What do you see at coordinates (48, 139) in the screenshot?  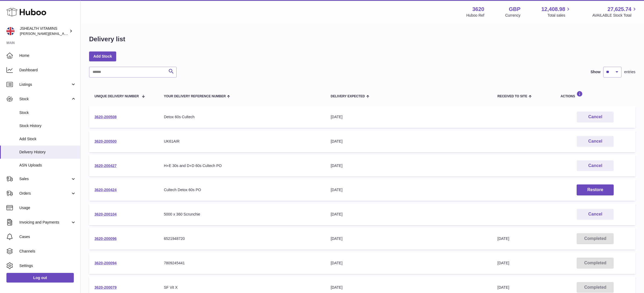 I see `span: Add Stock` at bounding box center [48, 139].